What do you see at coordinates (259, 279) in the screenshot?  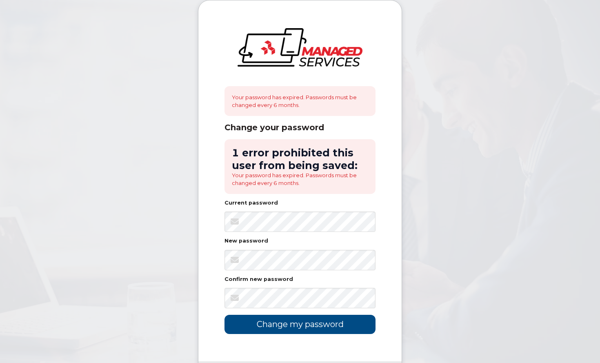 I see `label: Confirm new password` at bounding box center [259, 279].